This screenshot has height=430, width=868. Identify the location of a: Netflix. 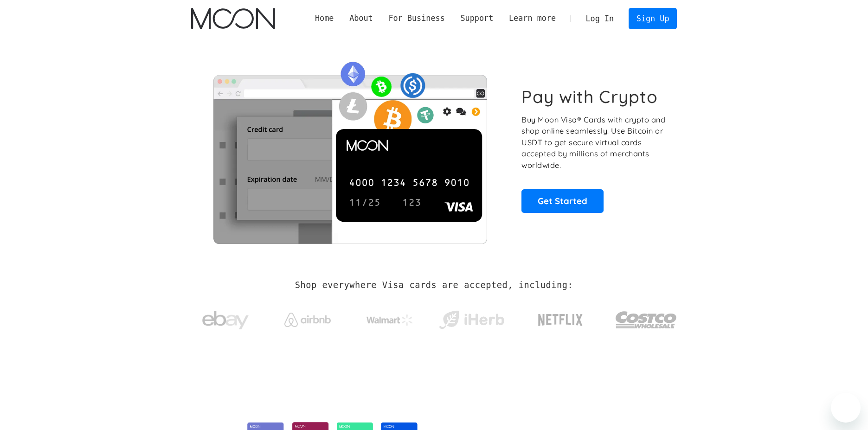
(561, 317).